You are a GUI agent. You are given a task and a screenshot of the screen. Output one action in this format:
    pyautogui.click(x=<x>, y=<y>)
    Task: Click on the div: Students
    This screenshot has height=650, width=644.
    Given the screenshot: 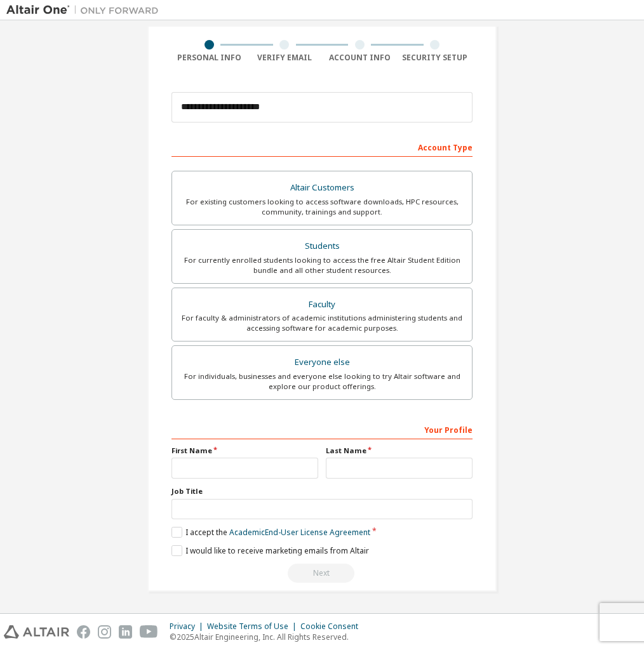 What is the action you would take?
    pyautogui.click(x=322, y=247)
    